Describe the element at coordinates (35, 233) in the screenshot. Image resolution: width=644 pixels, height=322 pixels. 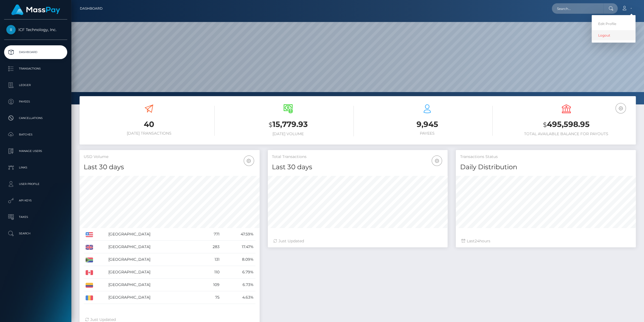
I see `p: Search` at that location.